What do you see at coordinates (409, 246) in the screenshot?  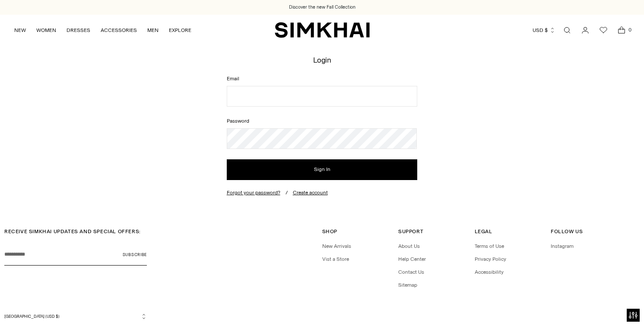 I see `a: About Us` at bounding box center [409, 246].